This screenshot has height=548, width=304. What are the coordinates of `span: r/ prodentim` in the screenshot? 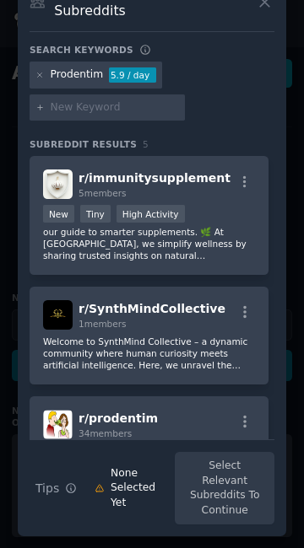 It's located at (118, 418).